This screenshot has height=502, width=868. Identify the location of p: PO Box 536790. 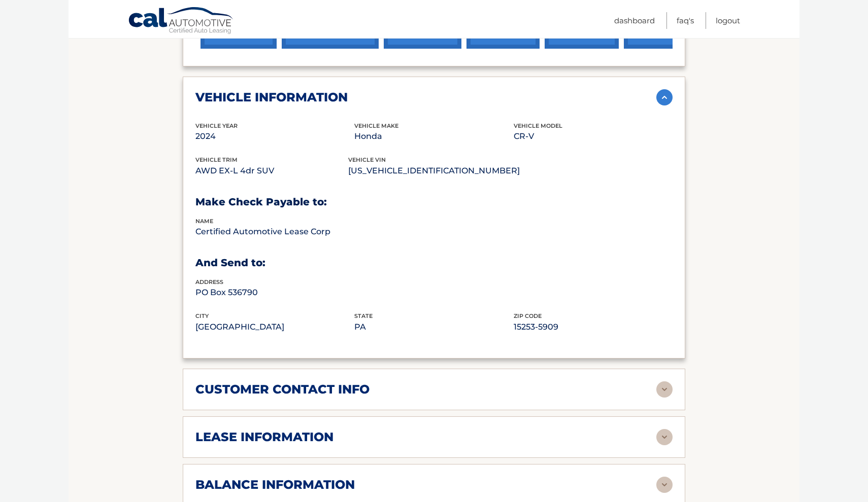
(275, 292).